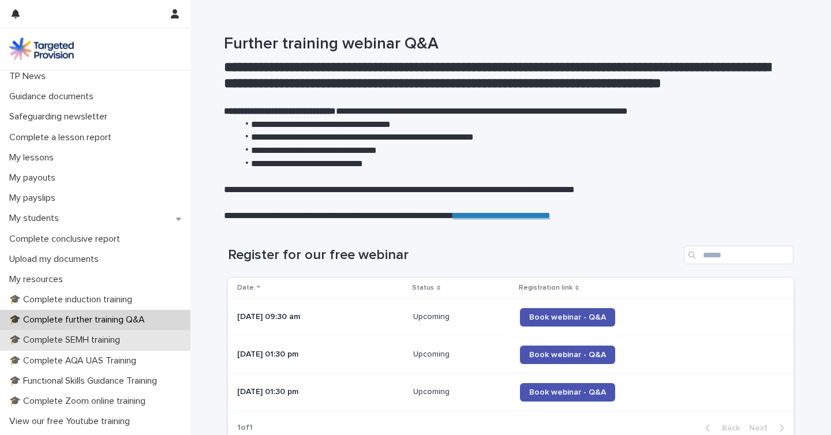 The height and width of the screenshot is (435, 831). I want to click on p: Upload my documents, so click(56, 259).